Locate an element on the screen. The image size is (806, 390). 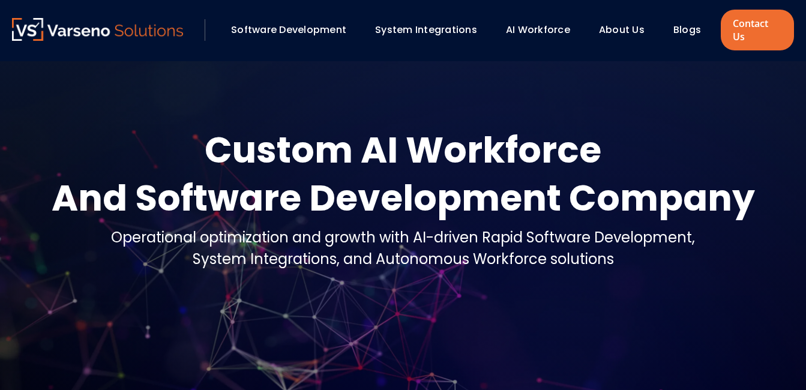
a: Varseno Solutions – Product Engineering & IT Services is located at coordinates (97, 30).